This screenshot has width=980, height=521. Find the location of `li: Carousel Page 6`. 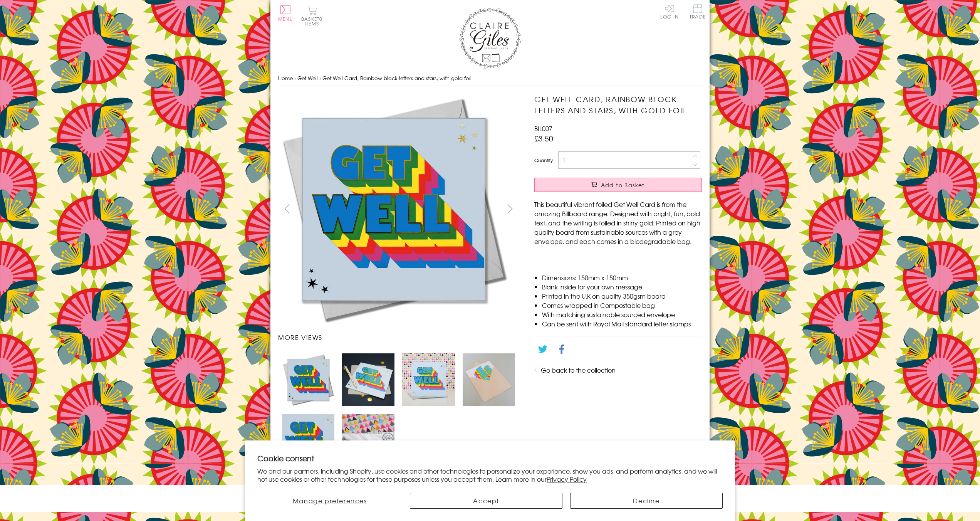

li: Carousel Page 6 is located at coordinates (368, 440).